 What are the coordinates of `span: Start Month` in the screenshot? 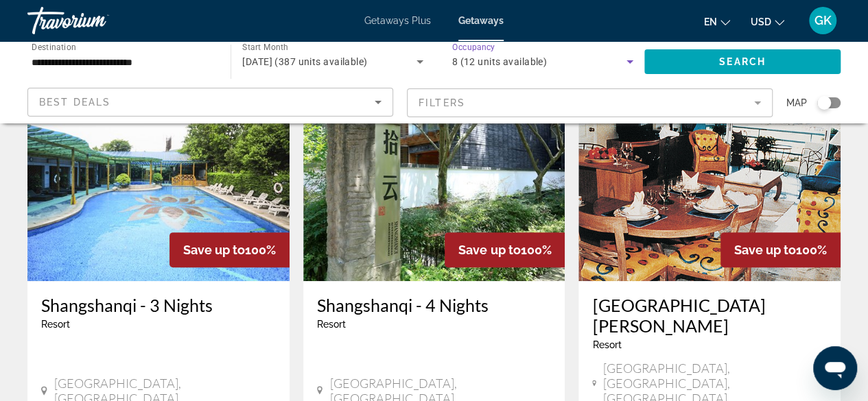 It's located at (265, 47).